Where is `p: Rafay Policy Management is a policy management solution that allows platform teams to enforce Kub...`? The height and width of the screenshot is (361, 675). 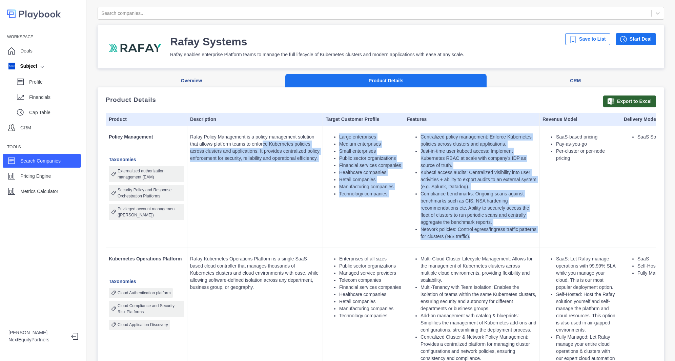 p: Rafay Policy Management is a policy management solution that allows platform teams to enforce Kub... is located at coordinates (255, 148).